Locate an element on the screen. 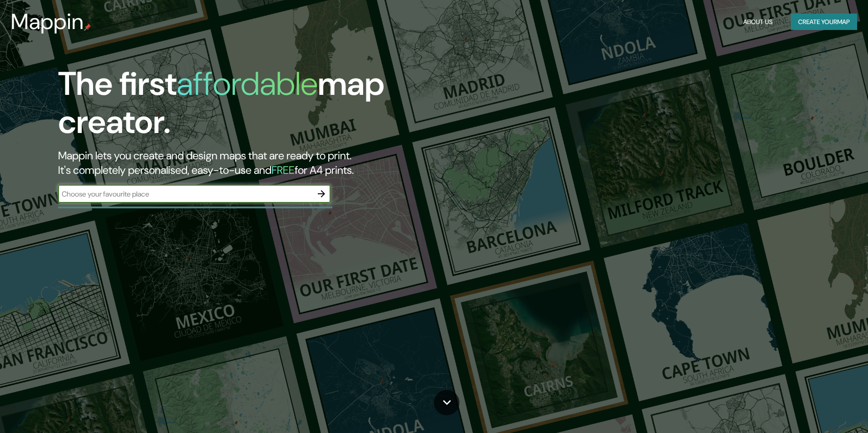 The image size is (868, 433). h3: Mappin is located at coordinates (47, 22).